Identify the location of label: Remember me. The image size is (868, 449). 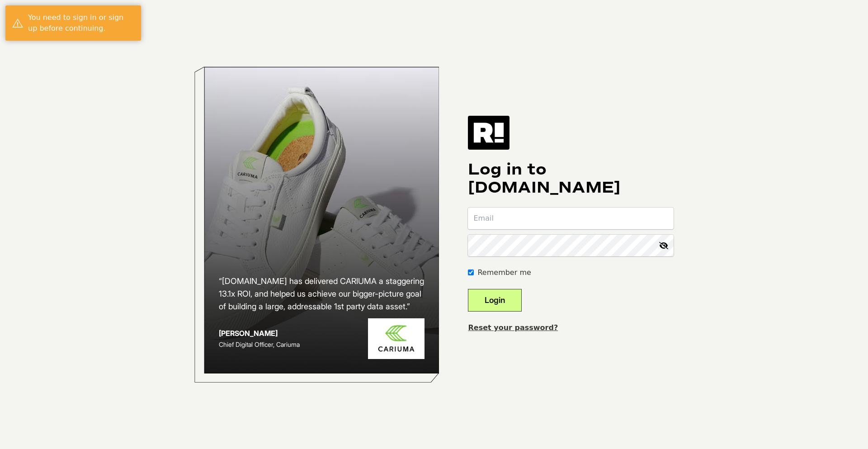
(504, 273).